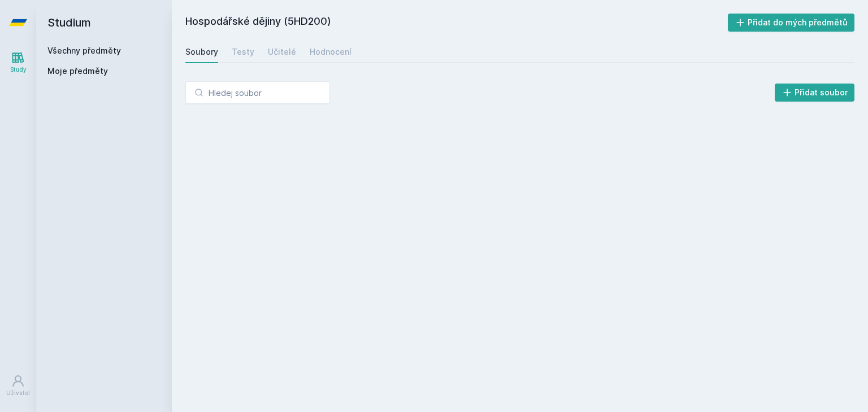  I want to click on a: Uživatel, so click(18, 386).